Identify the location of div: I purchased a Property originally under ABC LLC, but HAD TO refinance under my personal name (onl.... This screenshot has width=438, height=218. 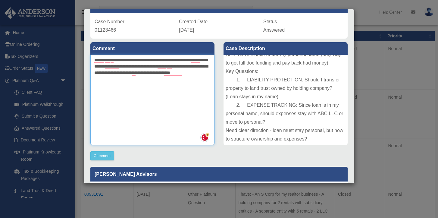
(286, 100).